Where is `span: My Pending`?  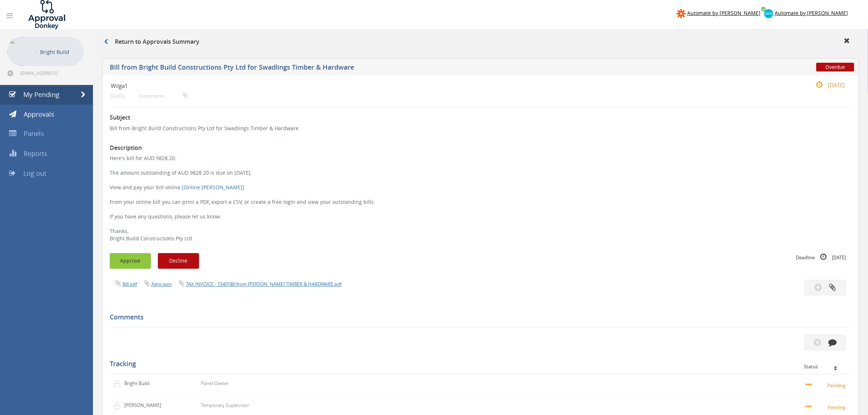 span: My Pending is located at coordinates (41, 94).